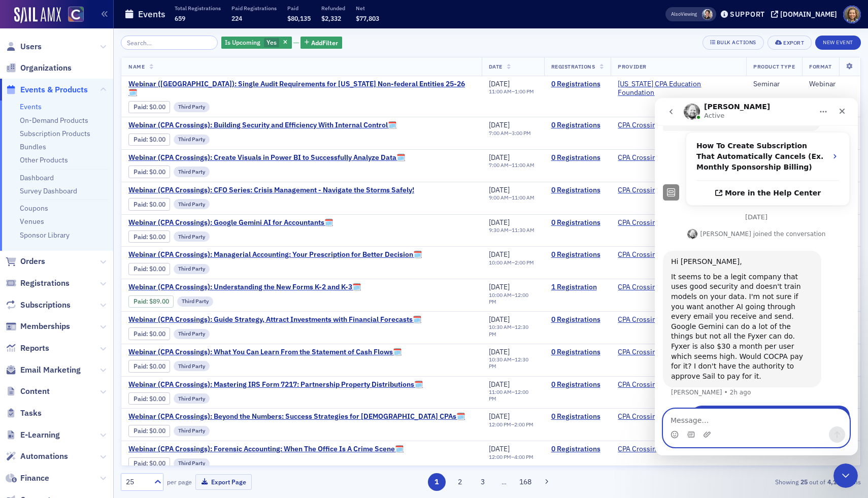 The height and width of the screenshot is (498, 868). Describe the element at coordinates (741, 482) in the screenshot. I see `div: Showing out of items` at that location.